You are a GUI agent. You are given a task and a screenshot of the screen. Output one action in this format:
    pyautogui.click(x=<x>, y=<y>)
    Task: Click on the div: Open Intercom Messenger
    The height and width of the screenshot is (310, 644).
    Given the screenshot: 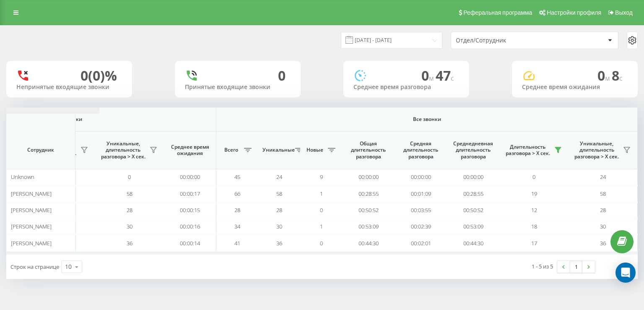 What is the action you would take?
    pyautogui.click(x=625, y=273)
    